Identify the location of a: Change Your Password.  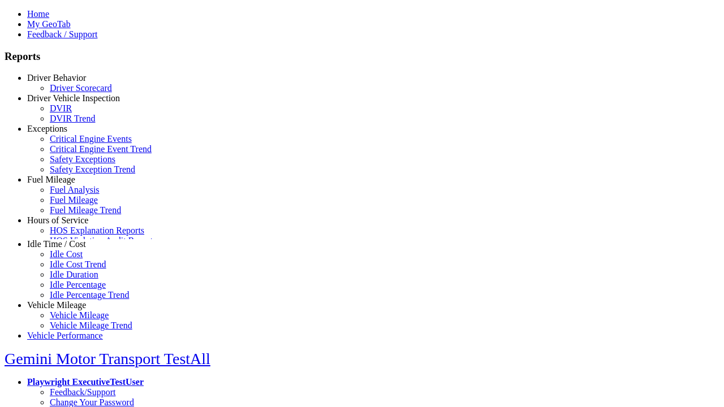
(92, 402).